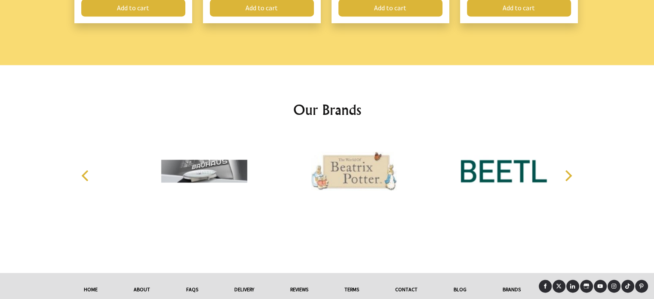  What do you see at coordinates (559, 286) in the screenshot?
I see `a: X (Twitter)` at bounding box center [559, 286].